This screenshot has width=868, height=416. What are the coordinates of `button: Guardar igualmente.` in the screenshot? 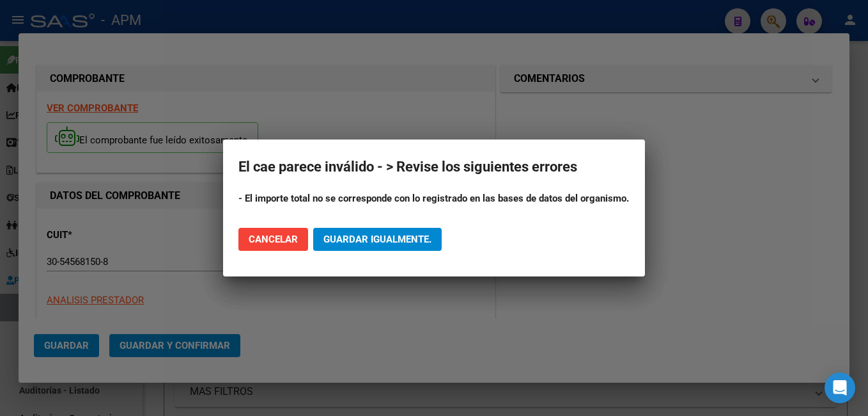 It's located at (377, 239).